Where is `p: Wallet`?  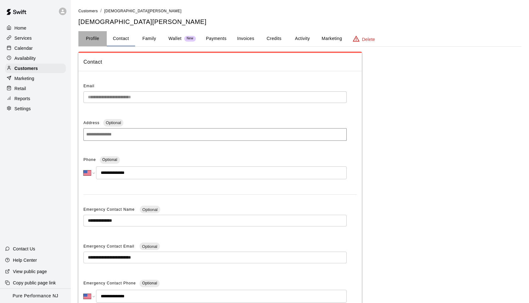 p: Wallet is located at coordinates (175, 38).